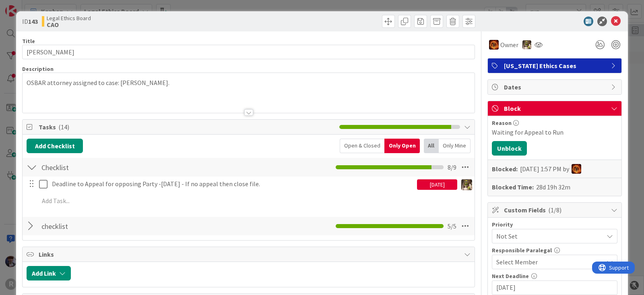 The image size is (644, 295). What do you see at coordinates (452, 226) in the screenshot?
I see `span: 5 / 5` at bounding box center [452, 226].